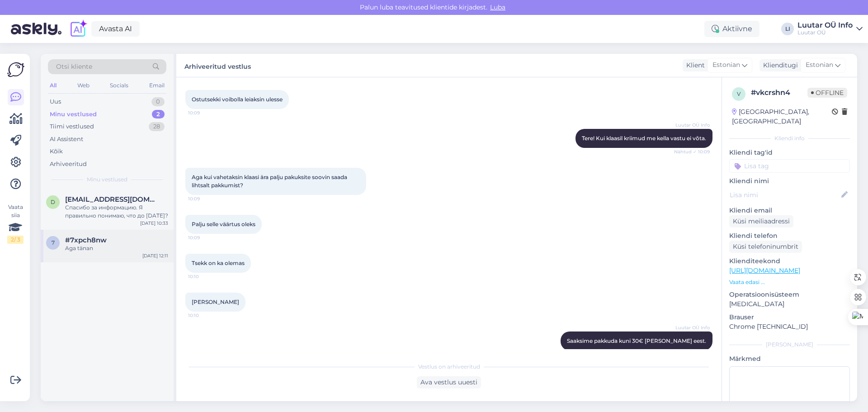 Image resolution: width=868 pixels, height=412 pixels. What do you see at coordinates (67, 139) in the screenshot?
I see `div: AI Assistent` at bounding box center [67, 139].